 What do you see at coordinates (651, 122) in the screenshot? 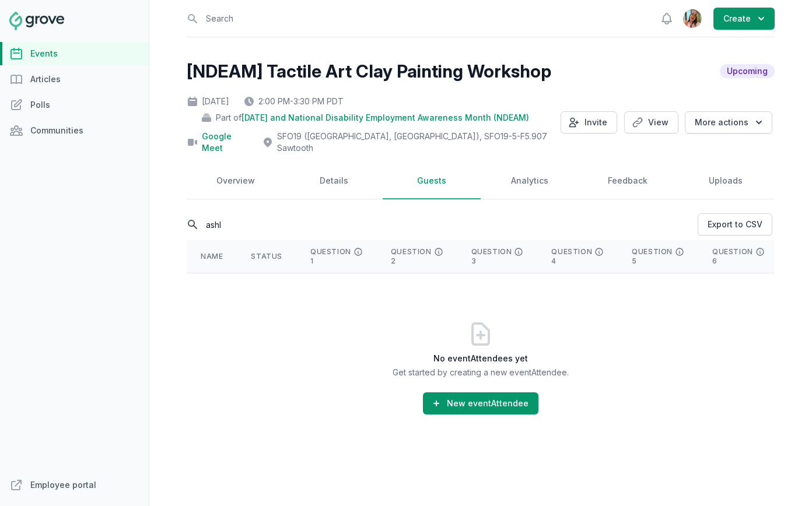
I see `a: View` at bounding box center [651, 122].